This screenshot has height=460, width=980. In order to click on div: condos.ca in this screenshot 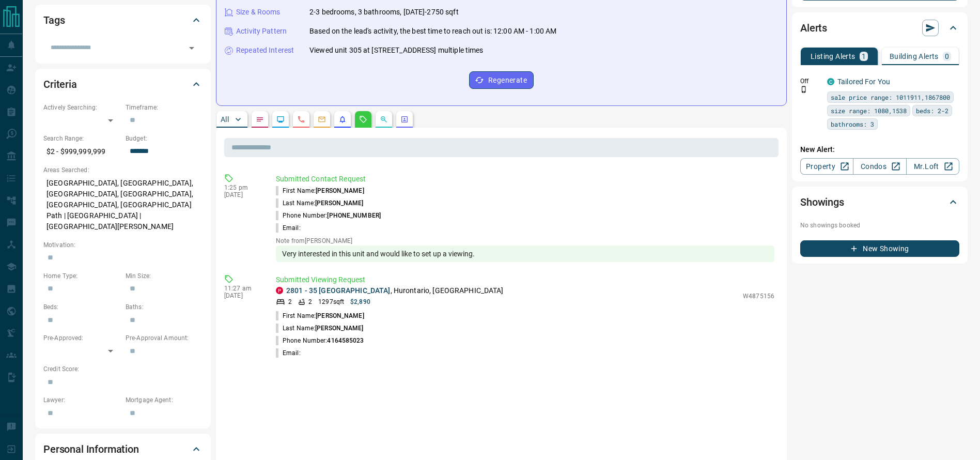, I will do `click(830, 82)`.